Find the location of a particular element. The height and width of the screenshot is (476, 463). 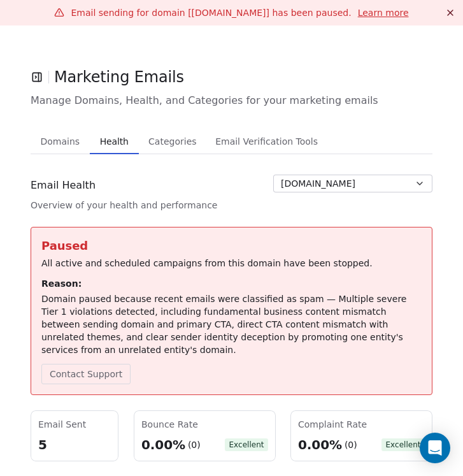

span: Domains is located at coordinates (60, 141).